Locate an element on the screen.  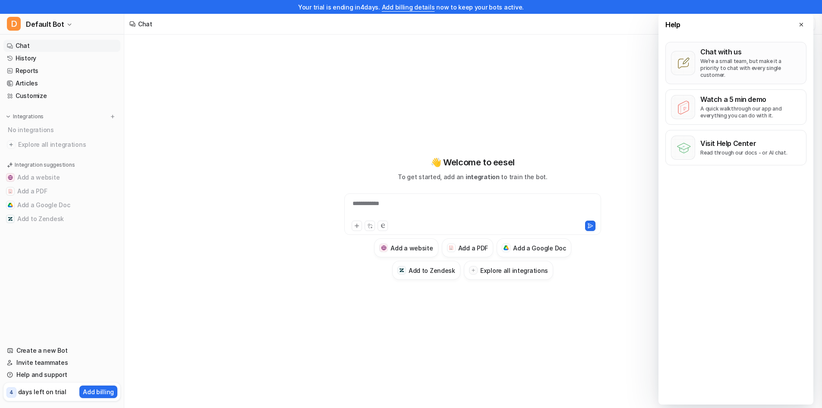
p: Chat with us is located at coordinates (751, 52).